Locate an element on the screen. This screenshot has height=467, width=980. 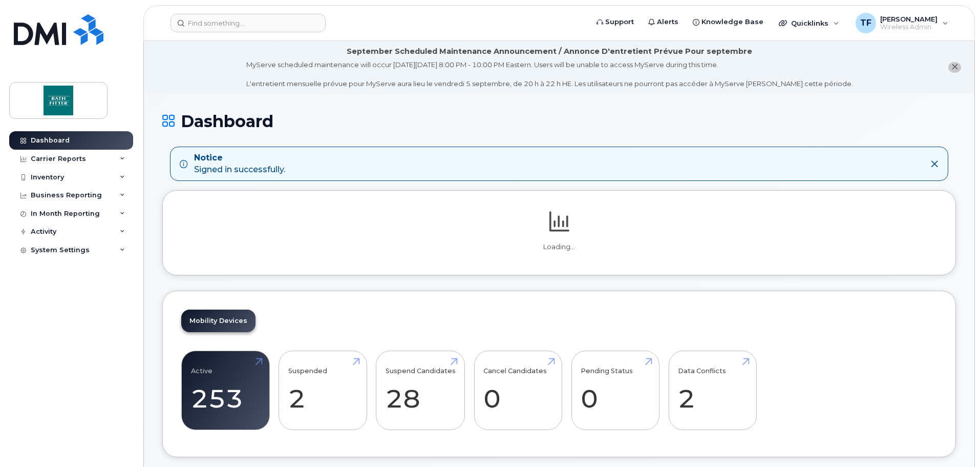
button: close notification is located at coordinates (954, 67).